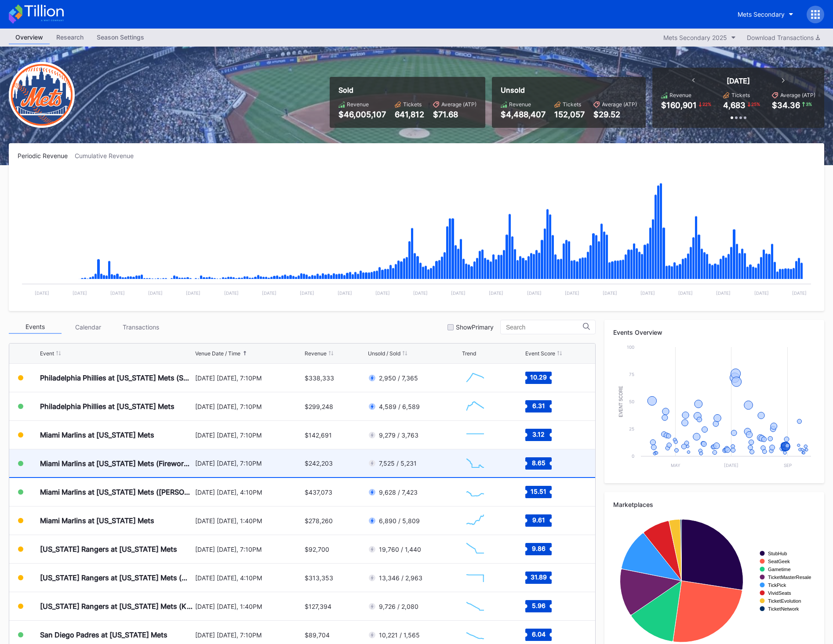 The height and width of the screenshot is (644, 833). I want to click on text: 8.65, so click(538, 462).